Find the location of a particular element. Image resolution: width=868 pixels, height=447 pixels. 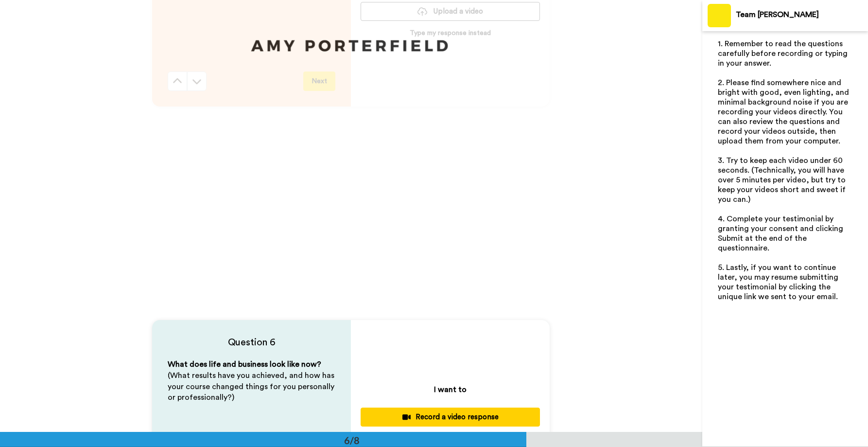

span: (What results have you achieved, and how has your course changed things for you personally or pro... is located at coordinates (252, 387).